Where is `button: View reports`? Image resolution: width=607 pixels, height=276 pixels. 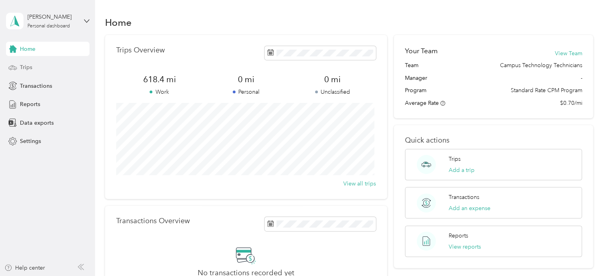
button: View reports is located at coordinates (464, 247).